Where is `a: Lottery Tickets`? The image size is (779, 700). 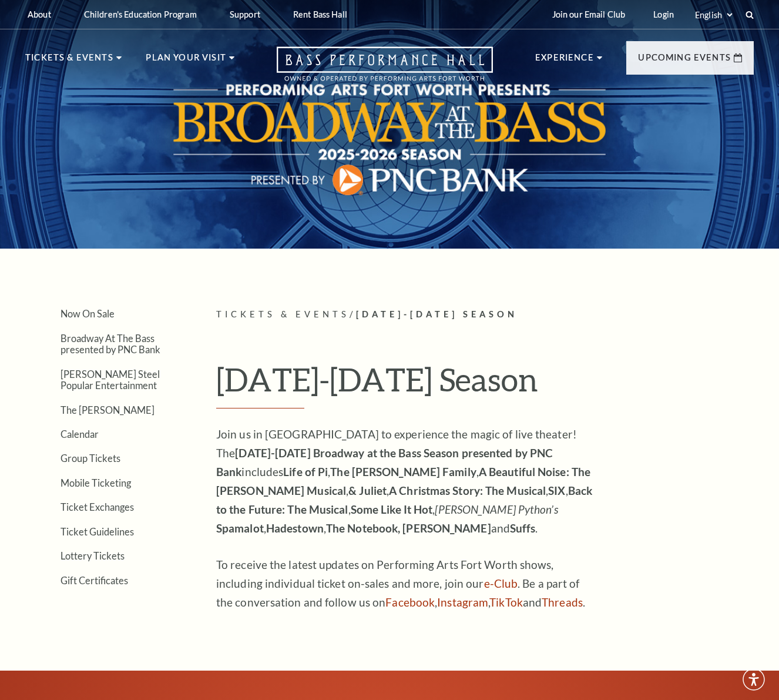
a: Lottery Tickets is located at coordinates (93, 555).